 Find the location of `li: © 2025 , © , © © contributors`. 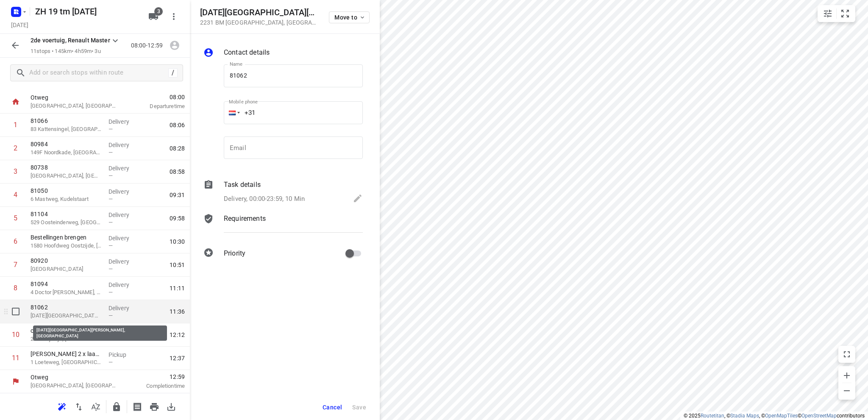

li: © 2025 , © , © © contributors is located at coordinates (773, 416).